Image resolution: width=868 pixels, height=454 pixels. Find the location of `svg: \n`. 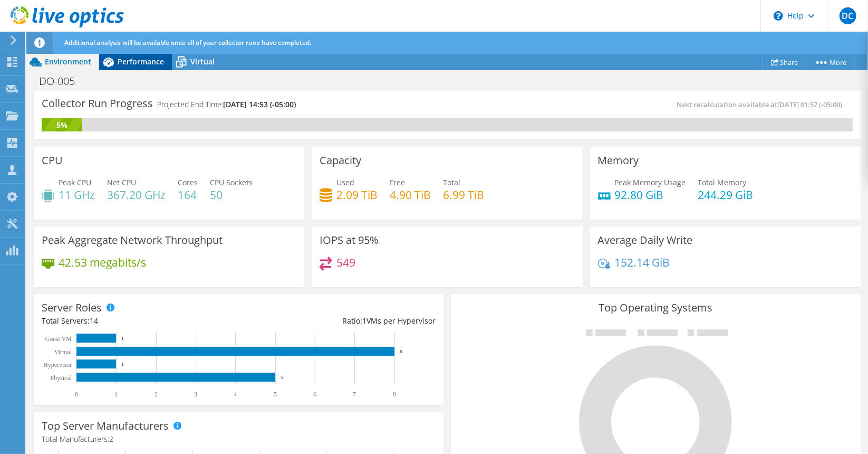

svg: \n is located at coordinates (779, 16).